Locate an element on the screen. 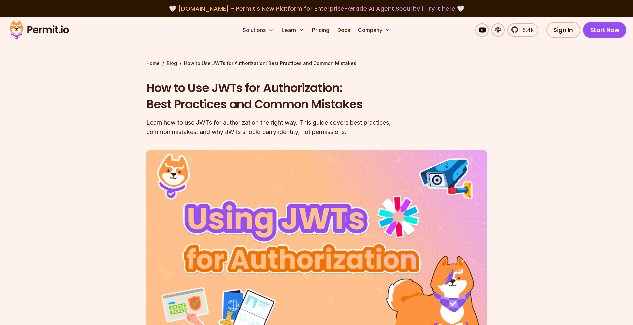 This screenshot has height=325, width=633. a: Docs is located at coordinates (344, 30).